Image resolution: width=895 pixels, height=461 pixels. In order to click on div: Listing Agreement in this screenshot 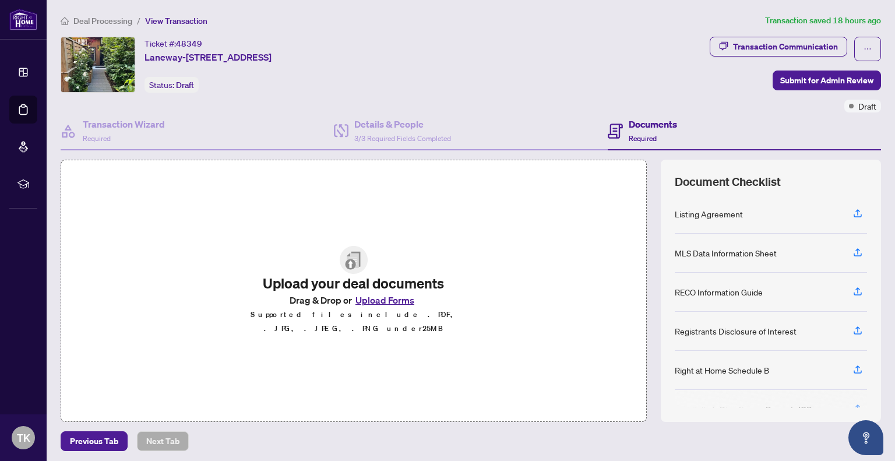, I will do `click(709, 214)`.